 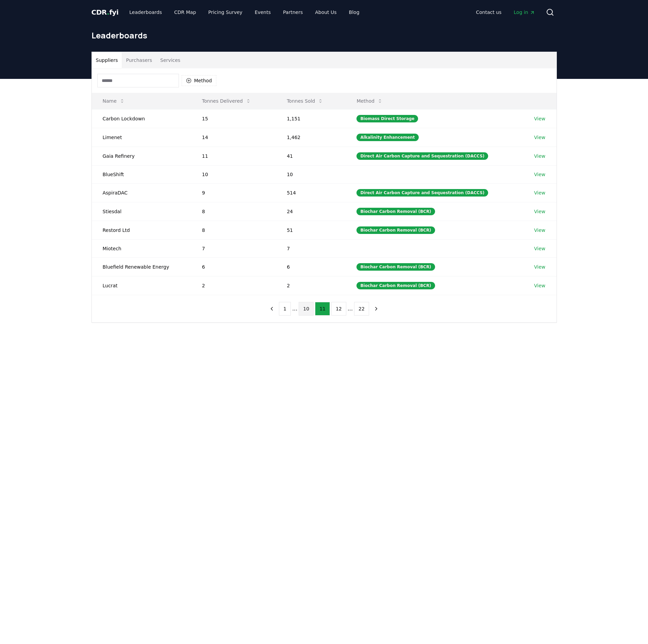 I want to click on td: 514, so click(x=310, y=192).